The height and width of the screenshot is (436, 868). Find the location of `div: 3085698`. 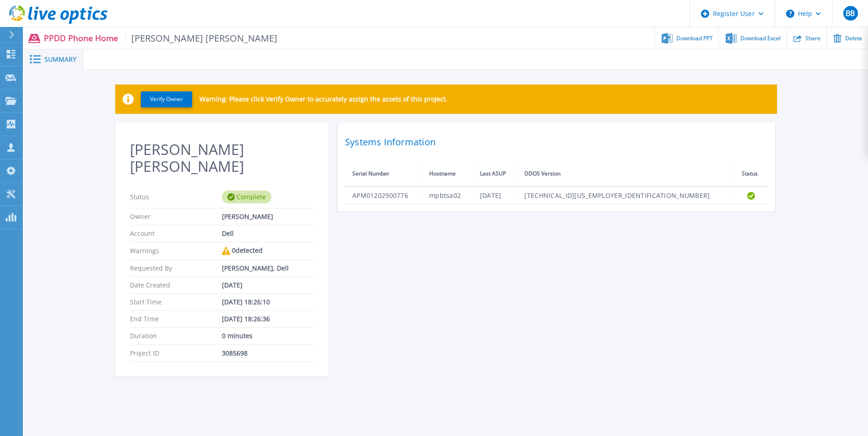

div: 3085698 is located at coordinates (267, 354).